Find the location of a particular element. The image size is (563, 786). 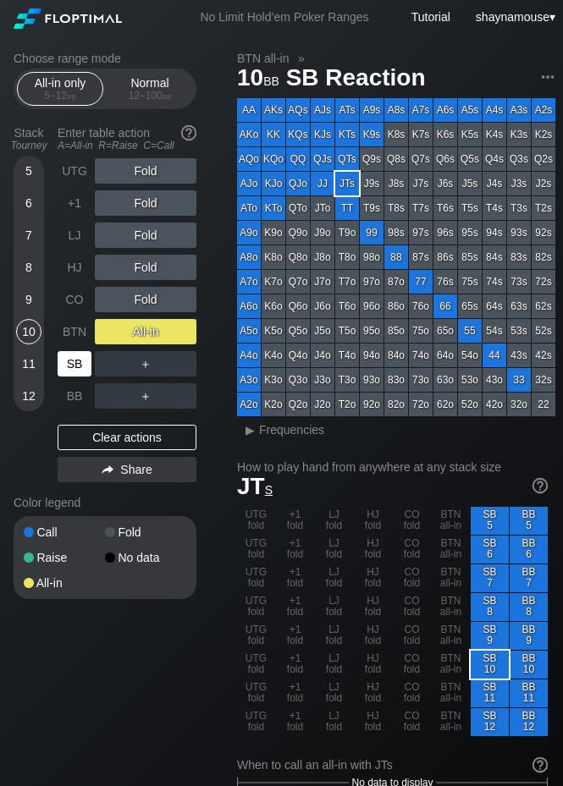

div: 9 is located at coordinates (29, 300).